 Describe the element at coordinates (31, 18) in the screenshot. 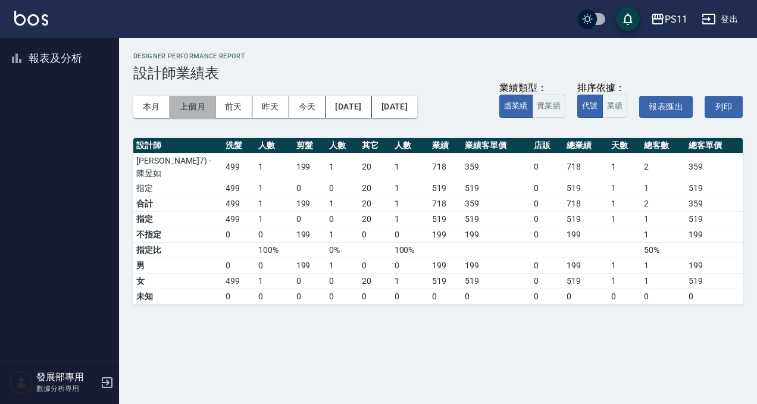

I see `img: Logo` at that location.